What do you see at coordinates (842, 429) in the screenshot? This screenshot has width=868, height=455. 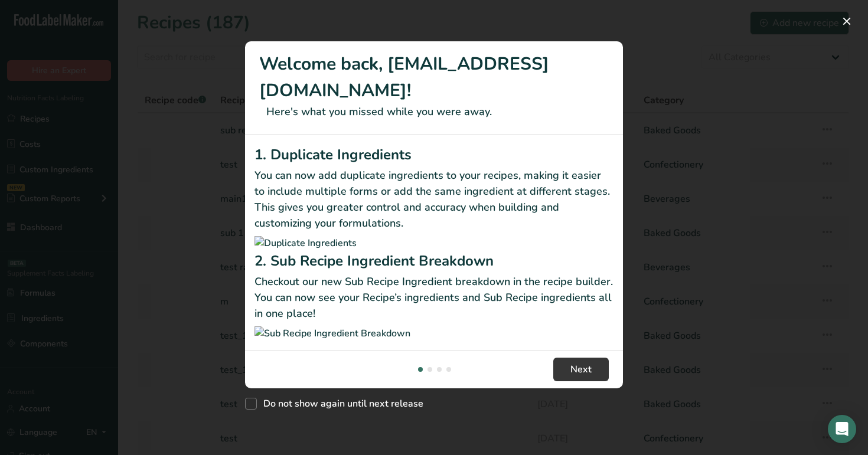 I see `div: Open Intercom Messenger` at bounding box center [842, 429].